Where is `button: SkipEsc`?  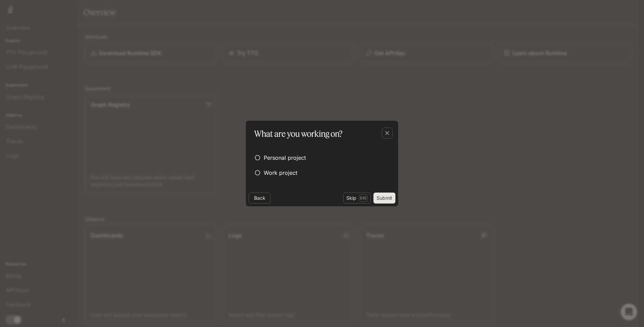
button: SkipEsc is located at coordinates (357, 198).